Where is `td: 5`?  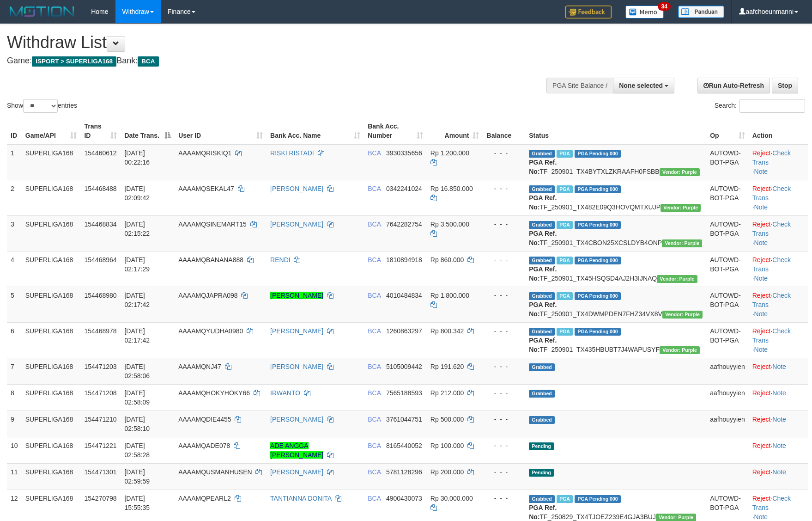 td: 5 is located at coordinates (14, 304).